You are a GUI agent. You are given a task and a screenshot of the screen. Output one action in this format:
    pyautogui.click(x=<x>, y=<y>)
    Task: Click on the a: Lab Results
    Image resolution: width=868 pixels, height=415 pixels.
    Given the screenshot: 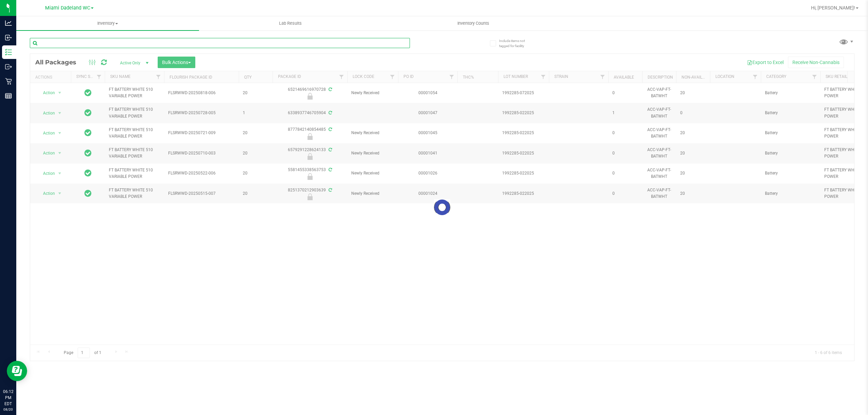 What is the action you would take?
    pyautogui.click(x=290, y=23)
    